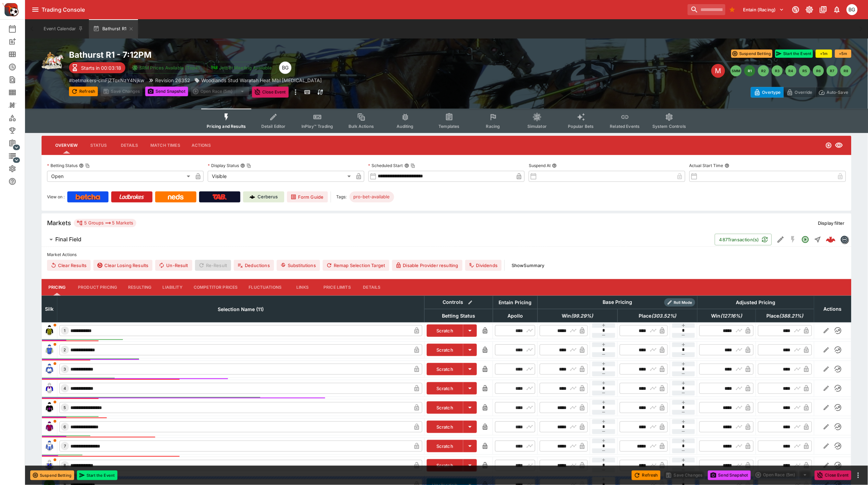 This screenshot has width=868, height=485. I want to click on img: logo-cerberus--red.svg, so click(831, 240).